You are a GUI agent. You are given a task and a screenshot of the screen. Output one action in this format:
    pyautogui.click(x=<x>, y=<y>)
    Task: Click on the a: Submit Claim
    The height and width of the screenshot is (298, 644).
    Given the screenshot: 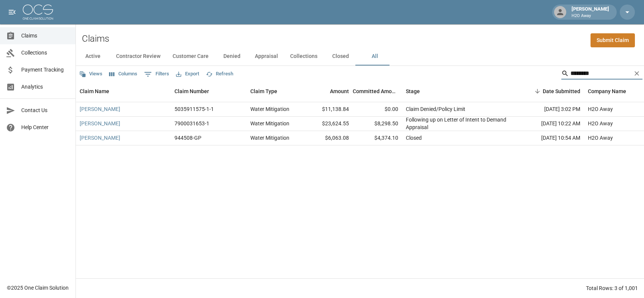 What is the action you would take?
    pyautogui.click(x=613, y=40)
    